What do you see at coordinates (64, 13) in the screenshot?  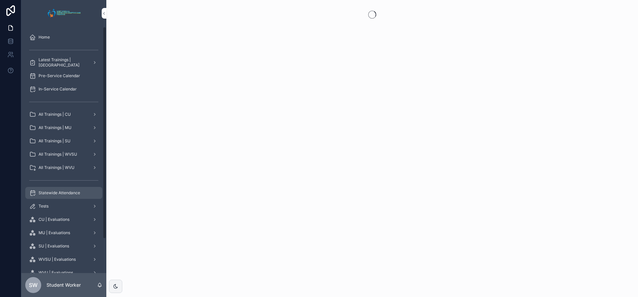 I see `img: App logo` at bounding box center [64, 13].